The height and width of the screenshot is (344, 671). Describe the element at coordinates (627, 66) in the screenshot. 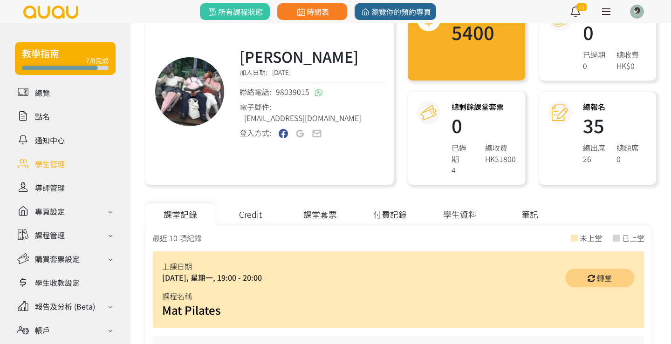

I see `div: HK$0` at that location.